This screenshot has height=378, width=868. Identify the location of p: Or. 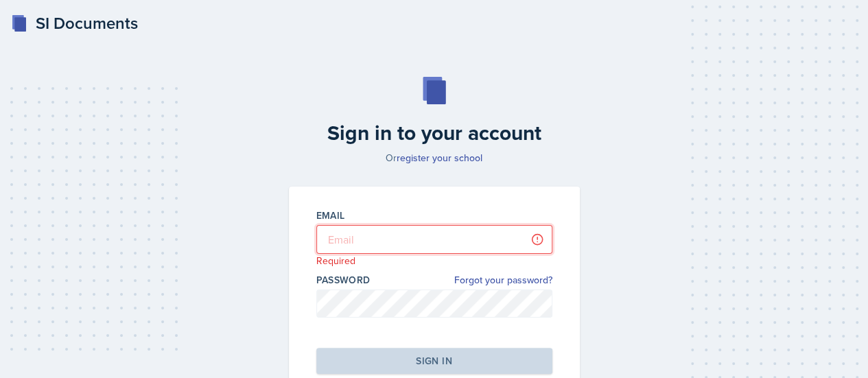
(435, 158).